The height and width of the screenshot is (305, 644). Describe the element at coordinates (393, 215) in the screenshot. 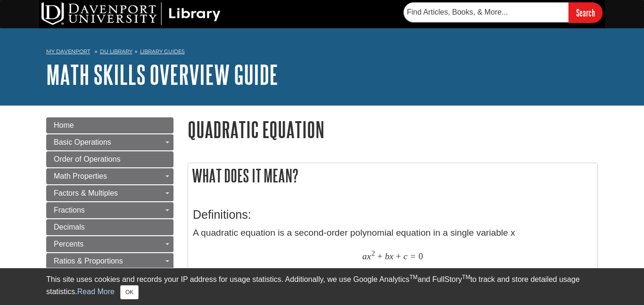

I see `h3: Definitions:` at that location.